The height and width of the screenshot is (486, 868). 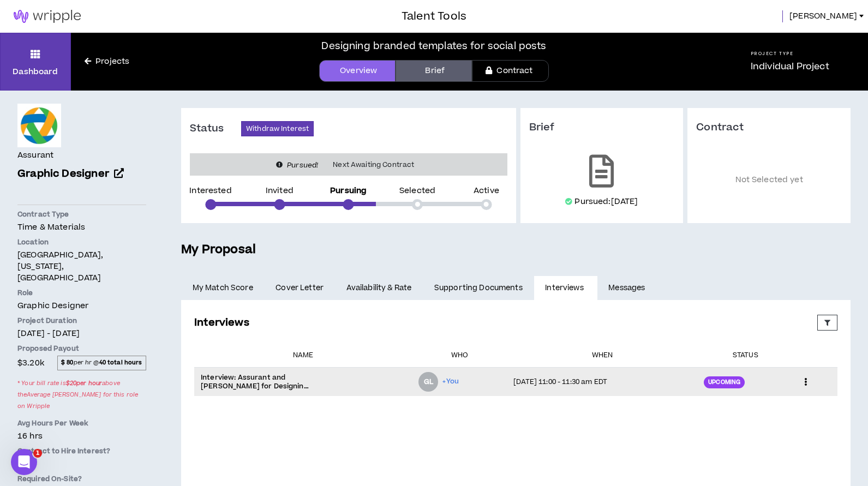 I want to click on p: Pursuing, so click(x=348, y=191).